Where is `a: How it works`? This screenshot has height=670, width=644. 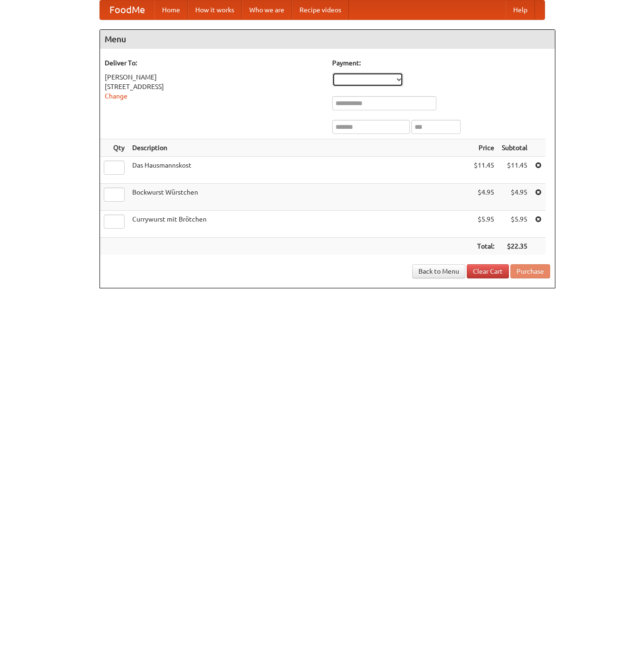 a: How it works is located at coordinates (214, 10).